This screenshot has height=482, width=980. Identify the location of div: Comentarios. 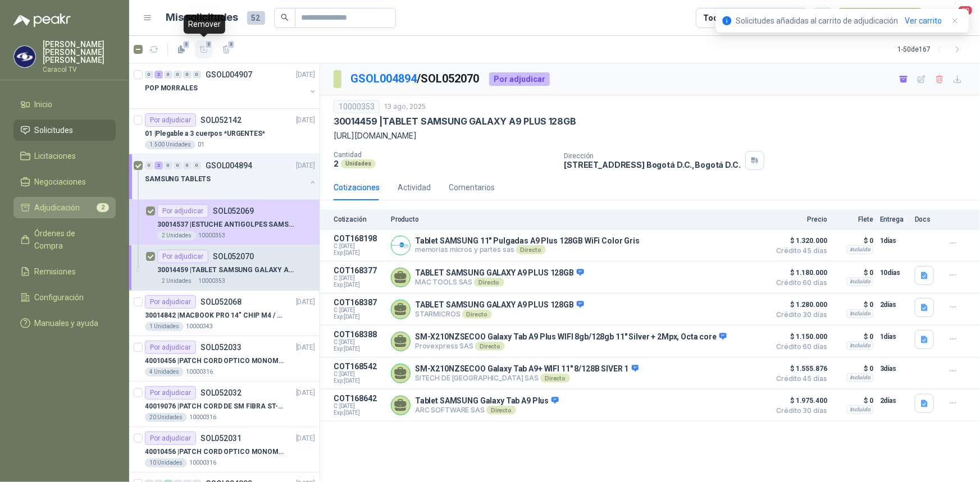
(472, 187).